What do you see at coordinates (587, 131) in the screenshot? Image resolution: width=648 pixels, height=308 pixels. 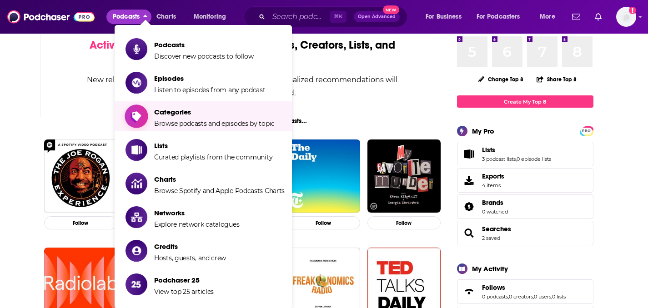 I see `span: PRO` at bounding box center [587, 131].